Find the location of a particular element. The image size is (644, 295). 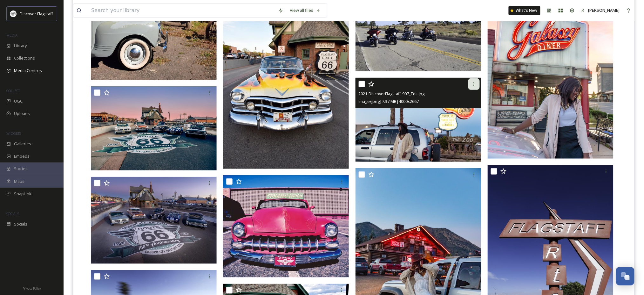

input: Search your library is located at coordinates (181, 10).